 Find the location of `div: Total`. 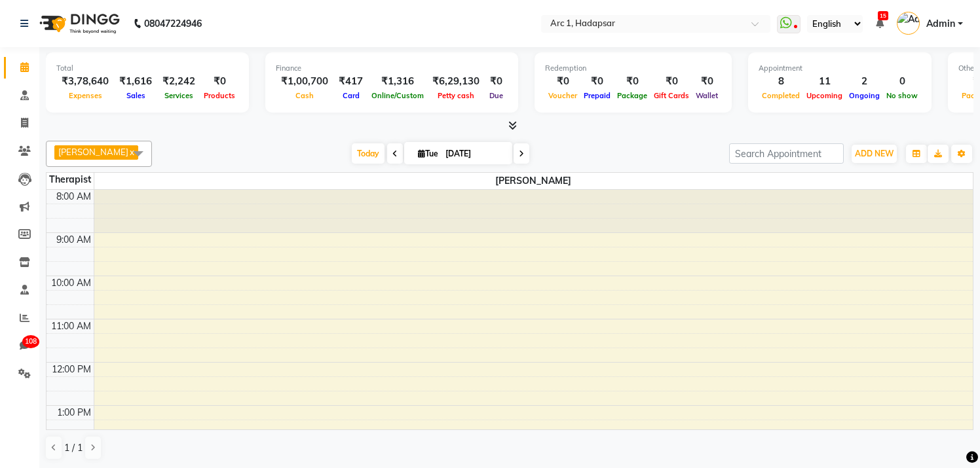

div: Total is located at coordinates (148, 68).